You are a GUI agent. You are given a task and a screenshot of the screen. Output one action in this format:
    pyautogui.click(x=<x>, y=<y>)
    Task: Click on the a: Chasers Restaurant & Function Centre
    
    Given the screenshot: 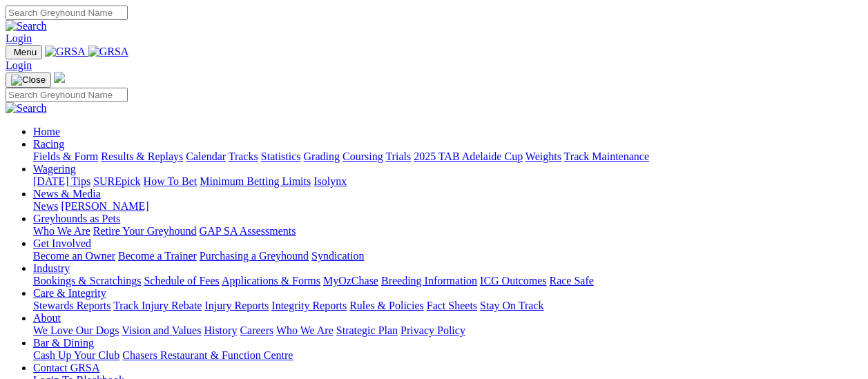 What is the action you would take?
    pyautogui.click(x=208, y=355)
    